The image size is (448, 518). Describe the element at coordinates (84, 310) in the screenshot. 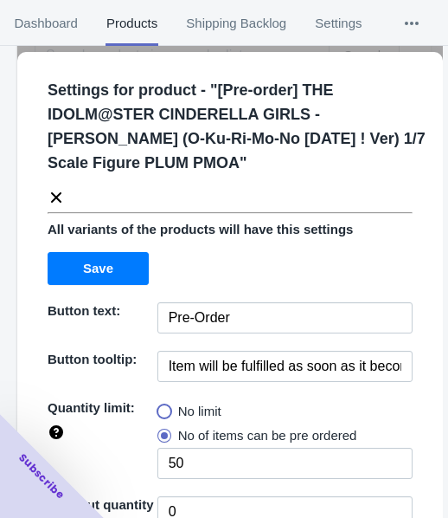

I see `span: Button text:` at that location.